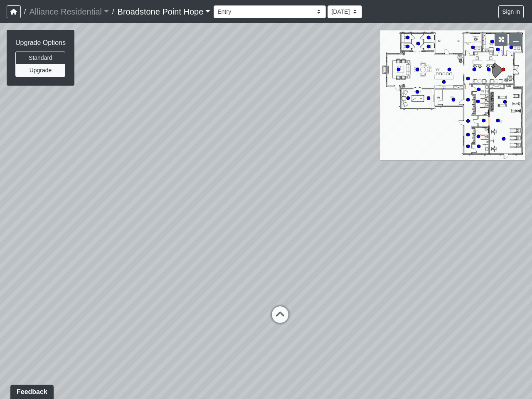 This screenshot has width=532, height=399. Describe the element at coordinates (40, 70) in the screenshot. I see `button: Upgrade` at that location.